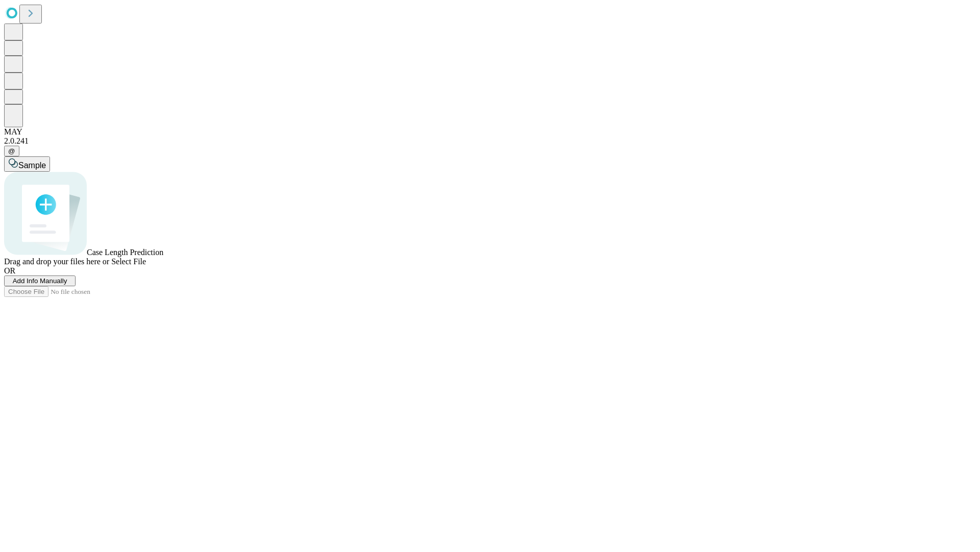 The height and width of the screenshot is (552, 980). I want to click on span: OR, so click(10, 271).